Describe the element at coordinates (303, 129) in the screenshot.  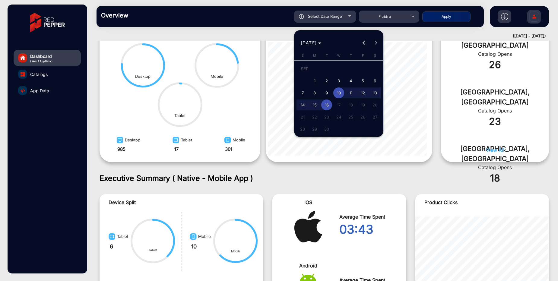
I see `button: September 28, 2025` at that location.